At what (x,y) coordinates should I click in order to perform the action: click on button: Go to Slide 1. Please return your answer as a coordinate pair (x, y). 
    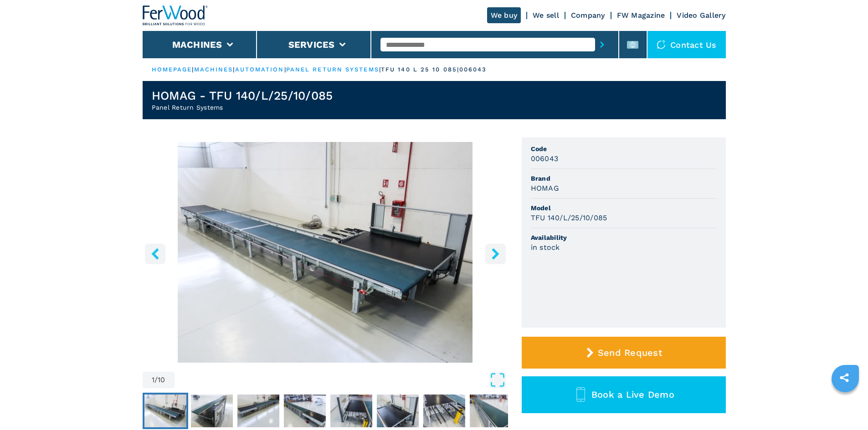
    Looking at the image, I should click on (165, 411).